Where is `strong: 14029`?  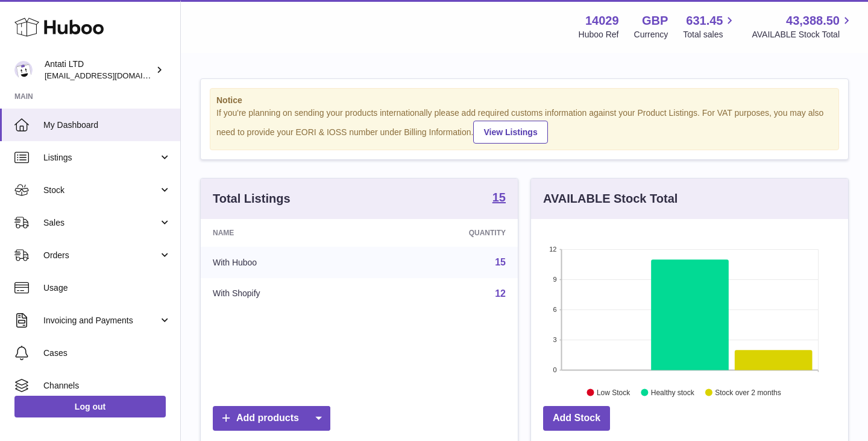 strong: 14029 is located at coordinates (602, 21).